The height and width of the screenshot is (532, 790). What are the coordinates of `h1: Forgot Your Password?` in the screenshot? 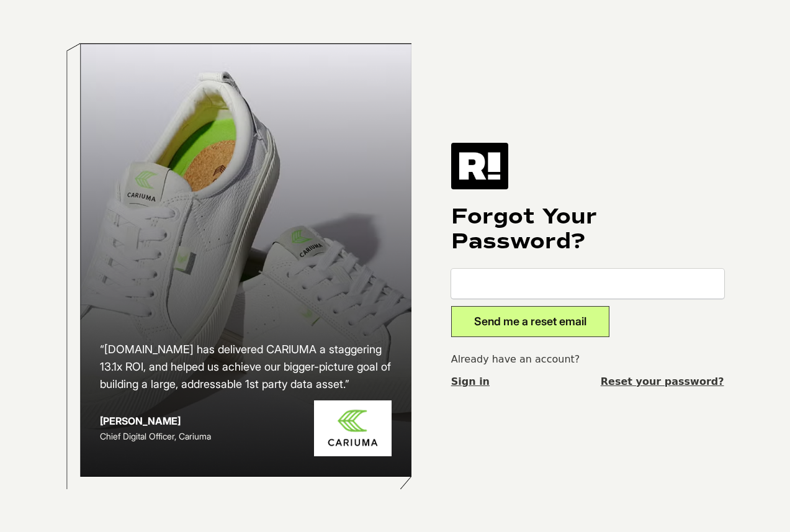 It's located at (588, 229).